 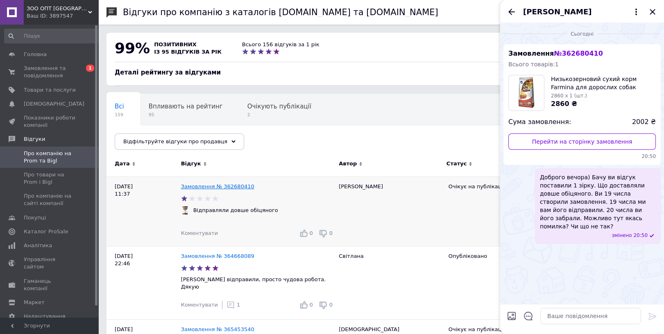 What do you see at coordinates (119, 107) in the screenshot?
I see `span: Всі` at bounding box center [119, 107].